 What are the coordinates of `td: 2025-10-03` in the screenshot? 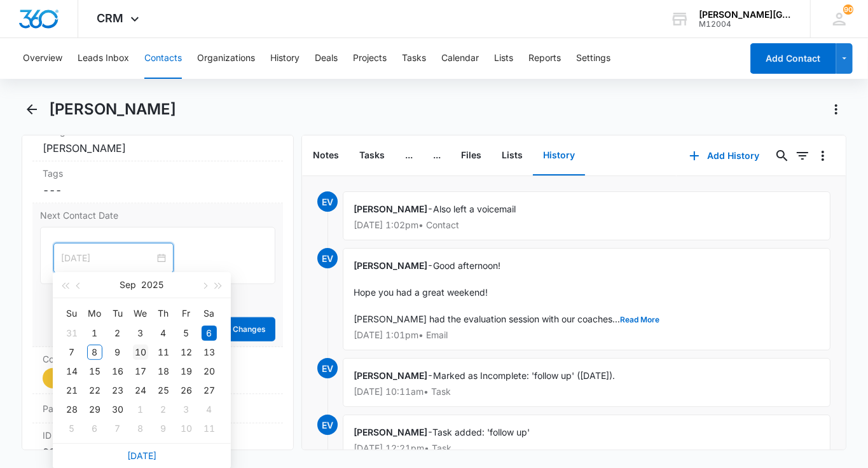 It's located at (187, 410).